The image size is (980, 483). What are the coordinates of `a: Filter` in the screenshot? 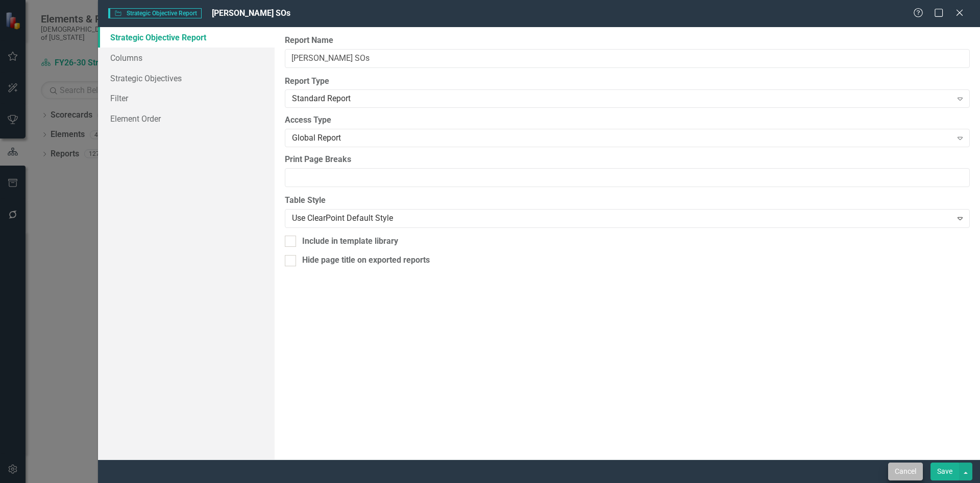 It's located at (186, 98).